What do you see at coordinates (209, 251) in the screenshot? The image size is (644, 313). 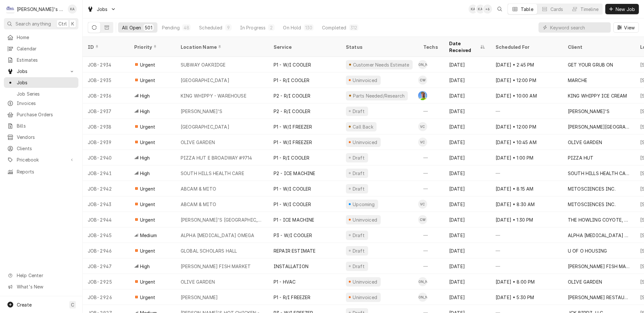 I see `div: GLOBAL SCHOLARS HALL` at bounding box center [209, 251].